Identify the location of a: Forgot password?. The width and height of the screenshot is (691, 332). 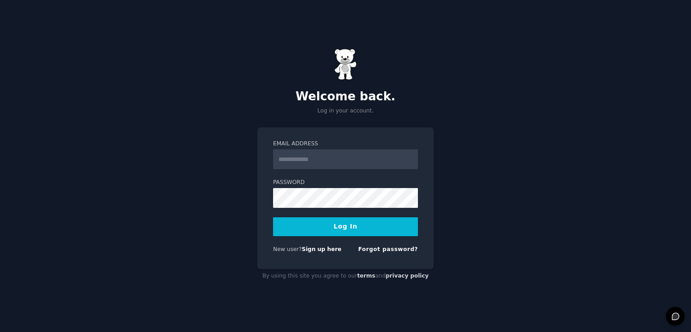
(388, 249).